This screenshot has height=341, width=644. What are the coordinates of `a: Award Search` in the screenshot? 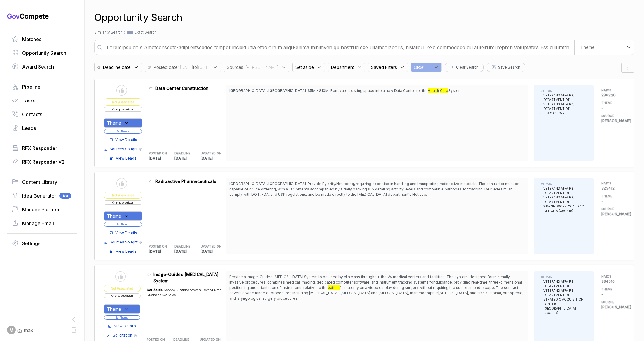 It's located at (42, 66).